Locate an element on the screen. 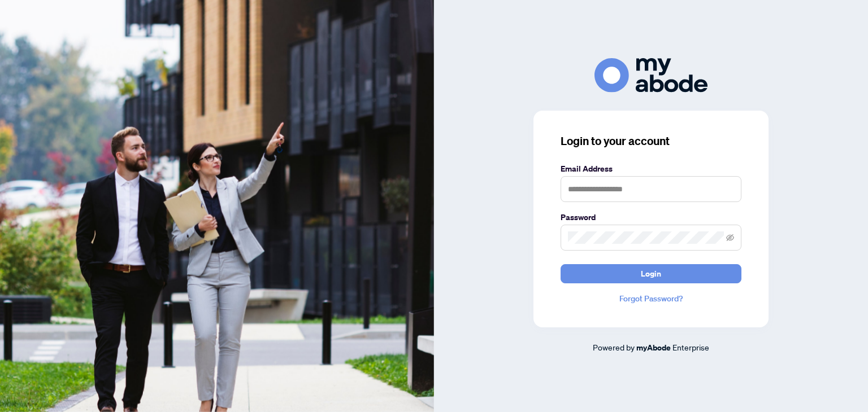 This screenshot has height=412, width=868. span: Powered by is located at coordinates (614, 347).